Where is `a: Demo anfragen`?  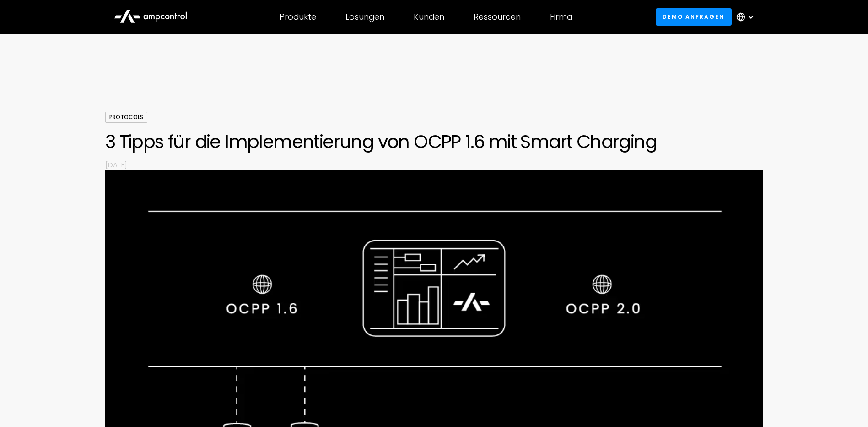 a: Demo anfragen is located at coordinates (694, 17).